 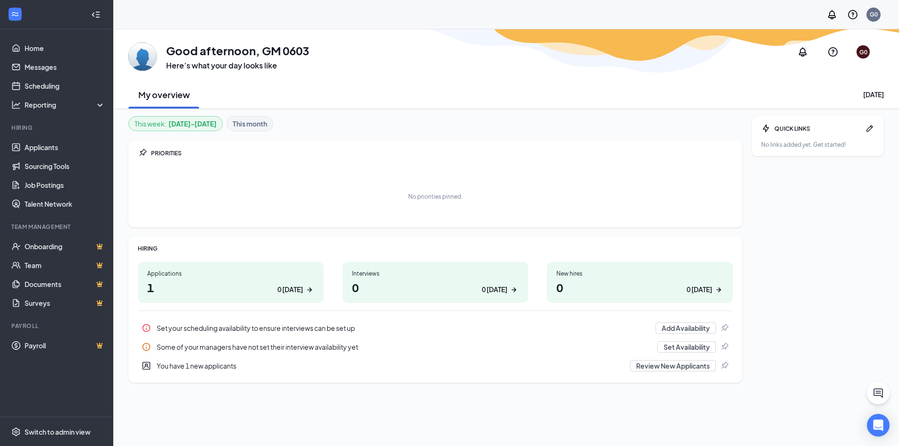 What do you see at coordinates (878, 393) in the screenshot?
I see `button: ChatActive` at bounding box center [878, 393].